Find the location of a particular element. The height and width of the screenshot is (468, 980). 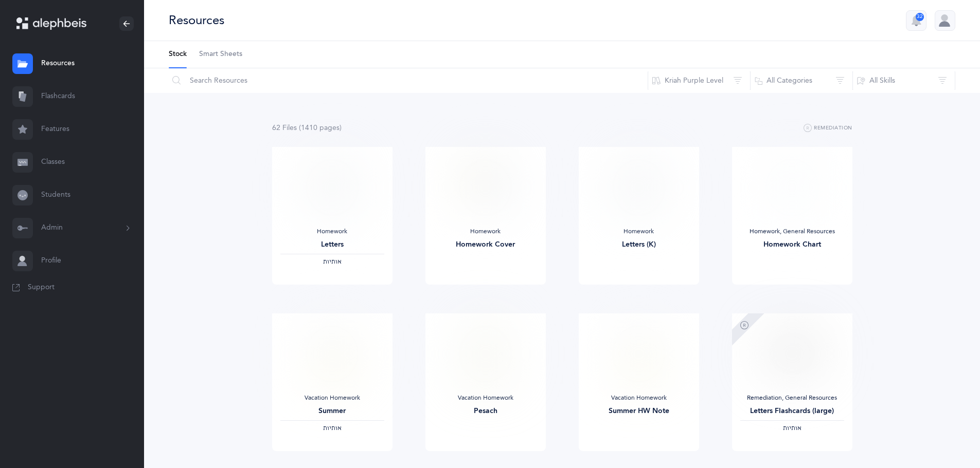

div: Homework Cover is located at coordinates (486, 244).